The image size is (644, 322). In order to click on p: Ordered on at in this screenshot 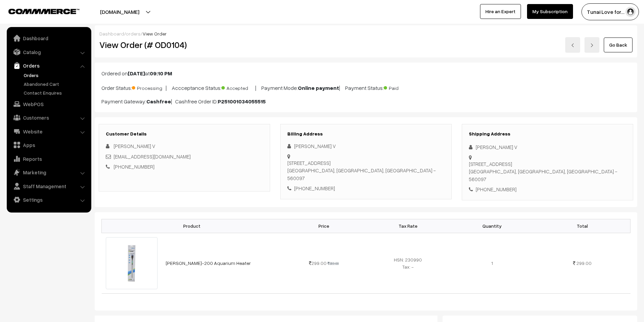, I will do `click(366, 73)`.